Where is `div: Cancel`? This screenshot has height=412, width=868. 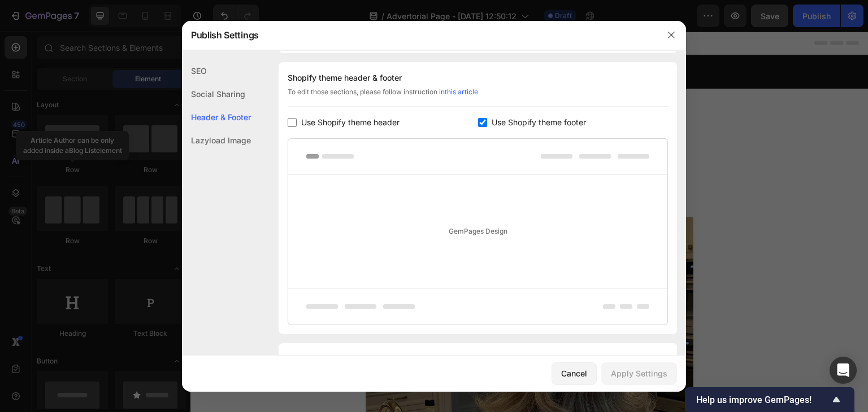
div: Cancel is located at coordinates (574, 373).